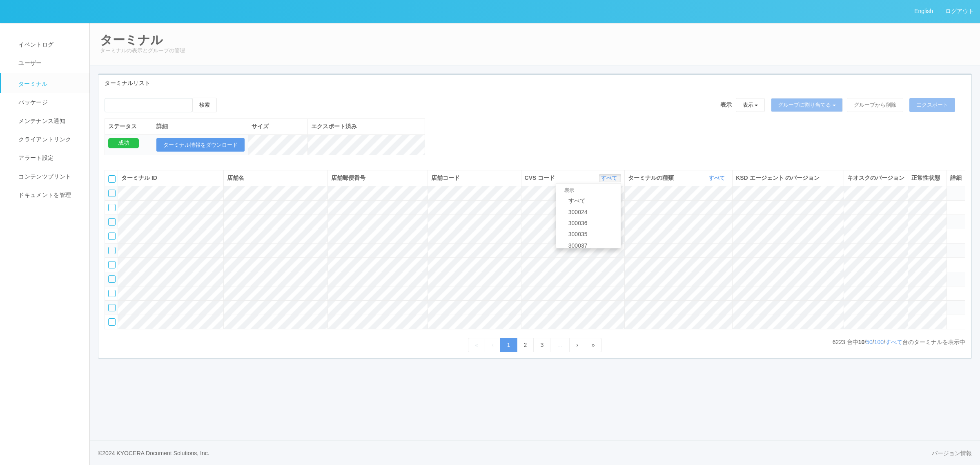  What do you see at coordinates (875, 178) in the screenshot?
I see `span: キオスクのバージョン` at bounding box center [875, 178].